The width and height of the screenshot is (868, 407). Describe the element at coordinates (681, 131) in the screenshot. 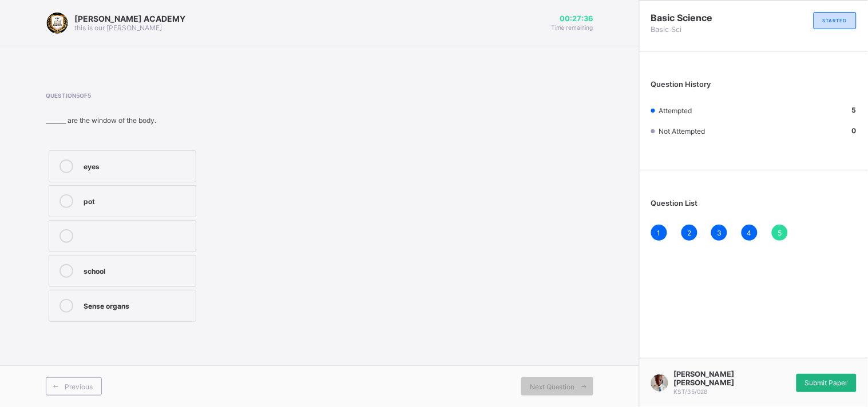

I see `span: Not Attempted` at that location.